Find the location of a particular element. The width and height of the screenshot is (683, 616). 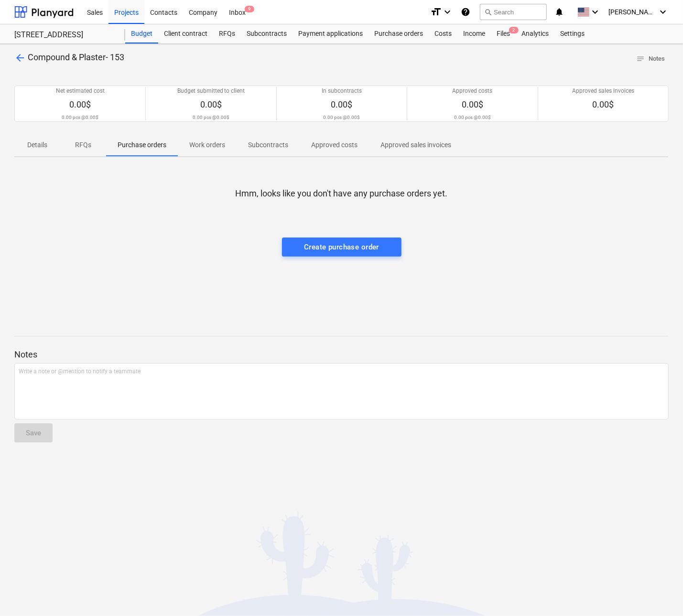

div: Budget is located at coordinates (142, 34).